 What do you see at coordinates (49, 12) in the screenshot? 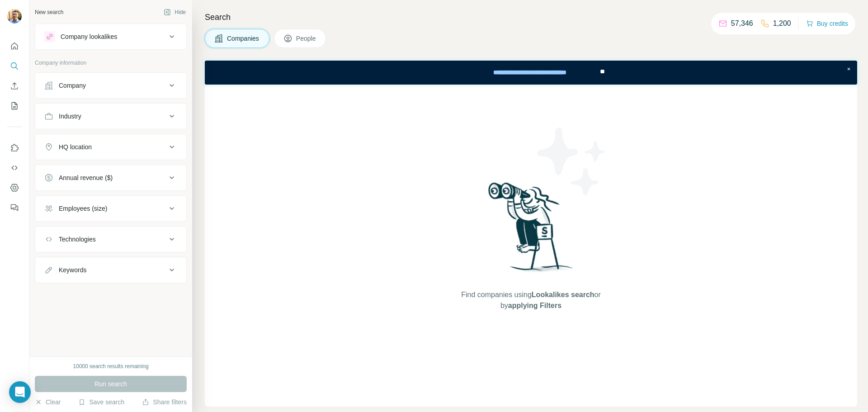
I see `div: New search` at bounding box center [49, 12].